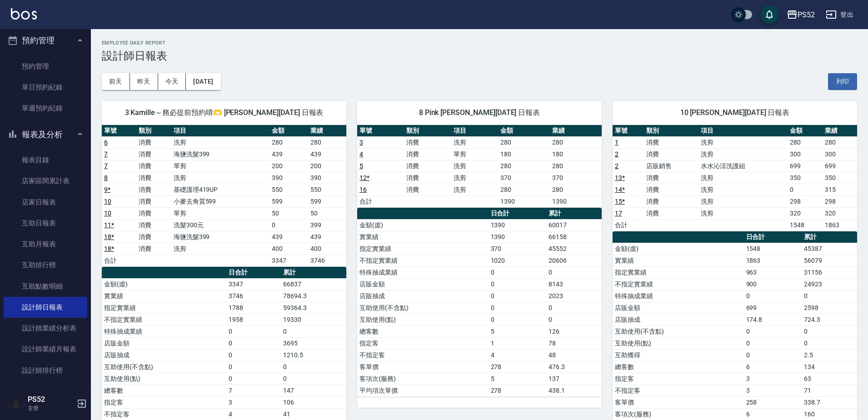 This screenshot has width=868, height=420. What do you see at coordinates (517, 261) in the screenshot?
I see `td: 1020` at bounding box center [517, 261].